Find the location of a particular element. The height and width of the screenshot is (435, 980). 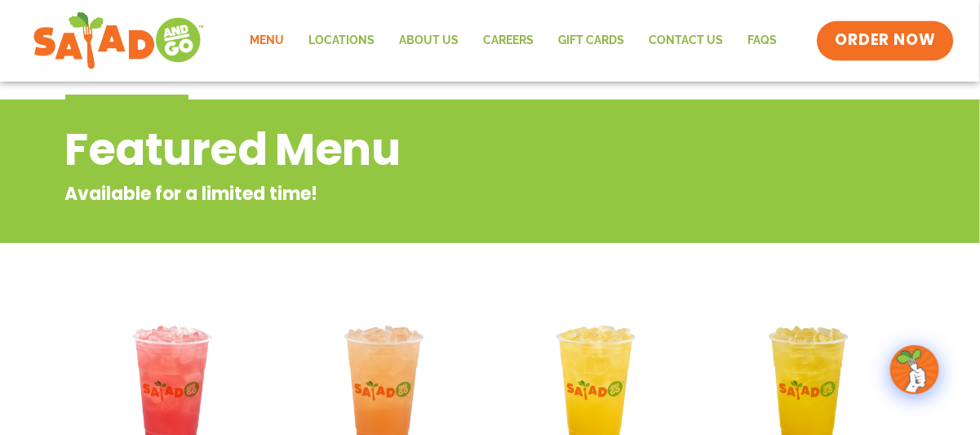

img: wpChatIcon is located at coordinates (915, 370).